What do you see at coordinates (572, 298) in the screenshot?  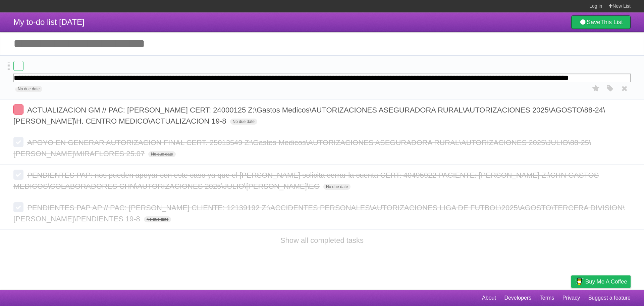 I see `a: Privacy` at bounding box center [572, 298].